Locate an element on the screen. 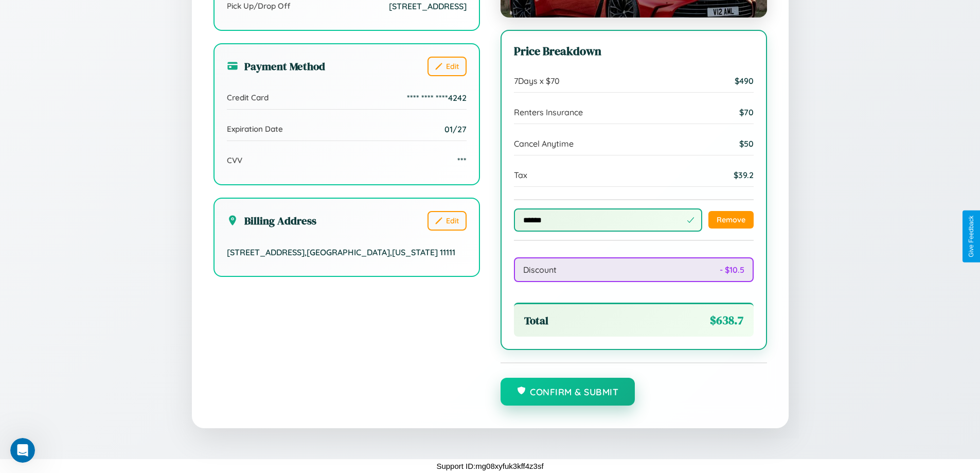 The height and width of the screenshot is (473, 980). span: Cancel Anytime is located at coordinates (544, 144).